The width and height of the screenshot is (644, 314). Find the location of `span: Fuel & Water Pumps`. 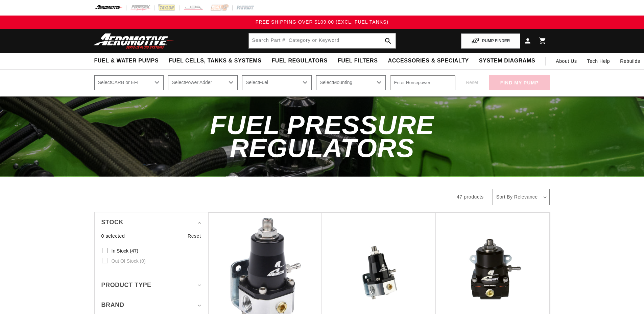

span: Fuel & Water Pumps is located at coordinates (127, 61).